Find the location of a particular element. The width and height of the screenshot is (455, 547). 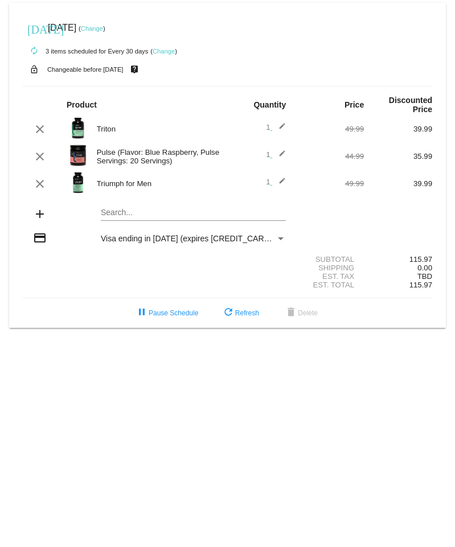

span: 115.97 is located at coordinates (420, 284).